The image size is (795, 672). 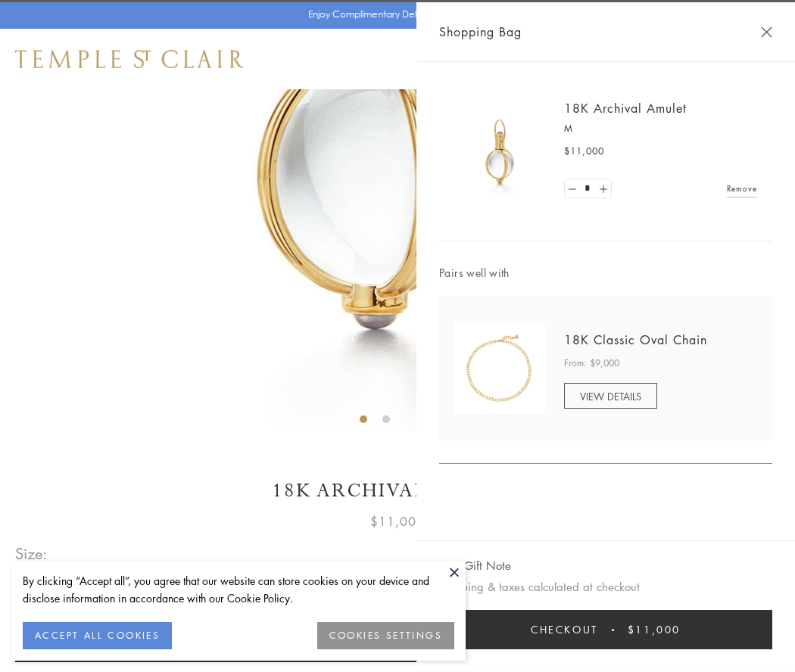 I want to click on span: Size:, so click(x=32, y=554).